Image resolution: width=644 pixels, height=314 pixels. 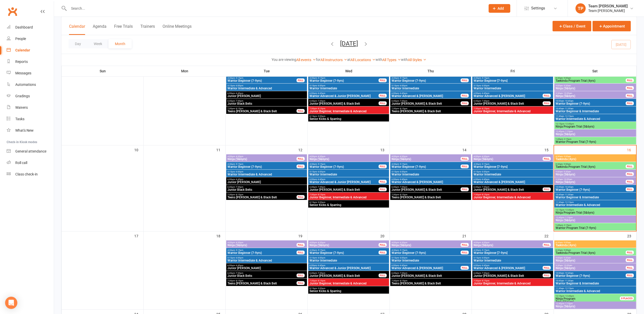 What do you see at coordinates (595, 195) in the screenshot?
I see `span: 10:45am` at bounding box center [595, 195].